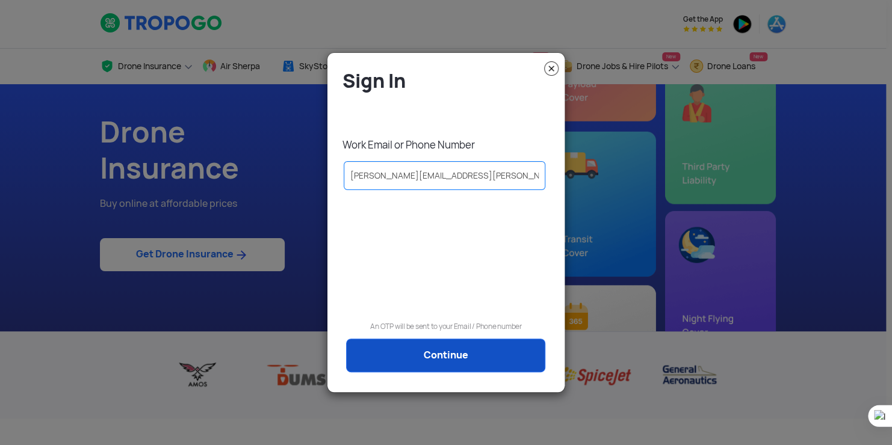 This screenshot has width=892, height=445. I want to click on img: close, so click(551, 69).